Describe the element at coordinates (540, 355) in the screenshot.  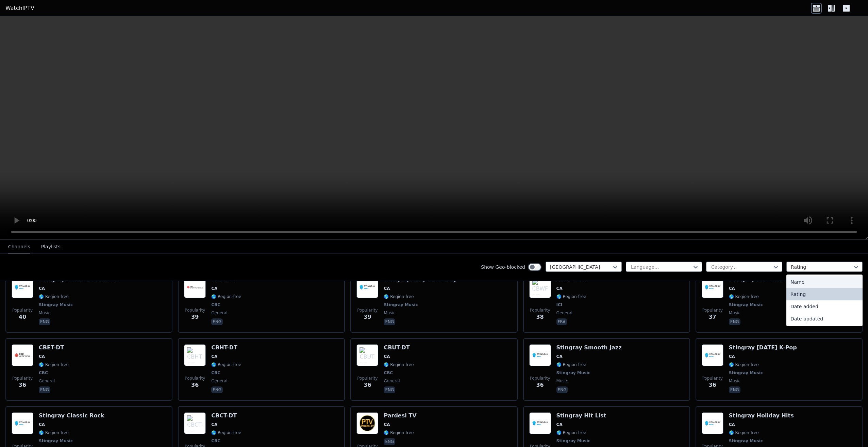
I see `img: Stingray Smooth Jazz` at that location.